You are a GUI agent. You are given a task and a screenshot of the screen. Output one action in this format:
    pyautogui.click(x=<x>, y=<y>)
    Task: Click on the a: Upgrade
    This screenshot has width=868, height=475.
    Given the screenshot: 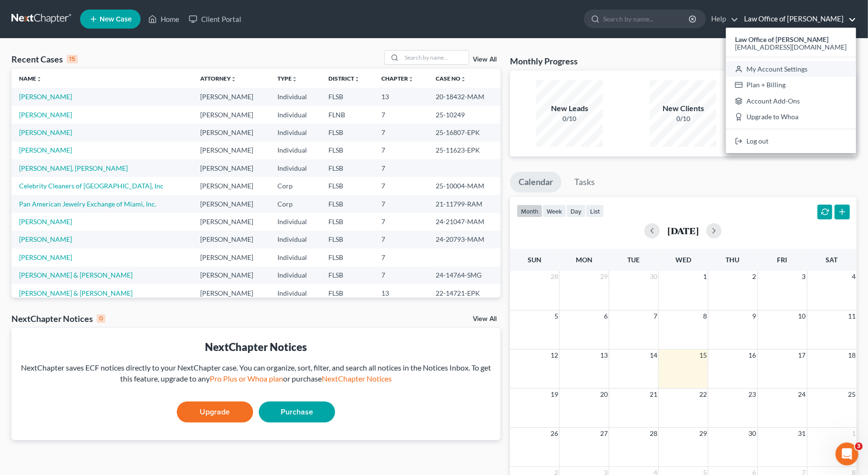 What is the action you would take?
    pyautogui.click(x=215, y=412)
    